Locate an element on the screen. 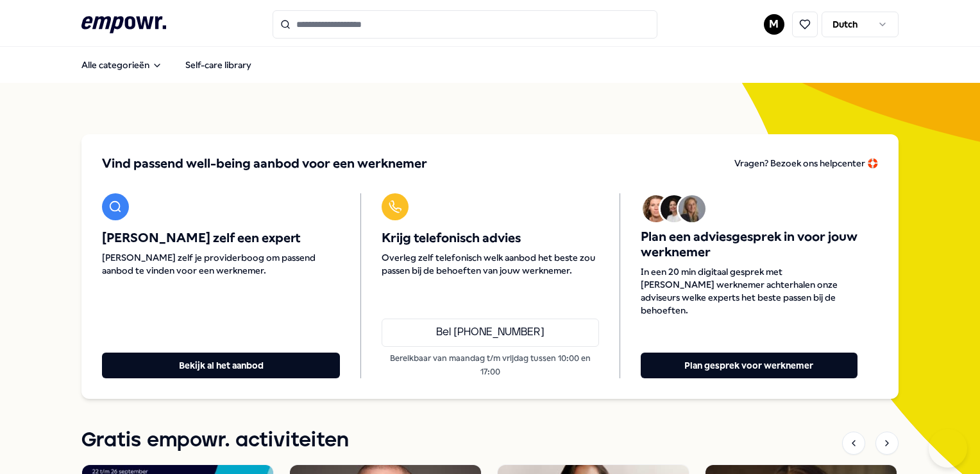 This screenshot has height=474, width=980. nav: Main is located at coordinates (166, 65).